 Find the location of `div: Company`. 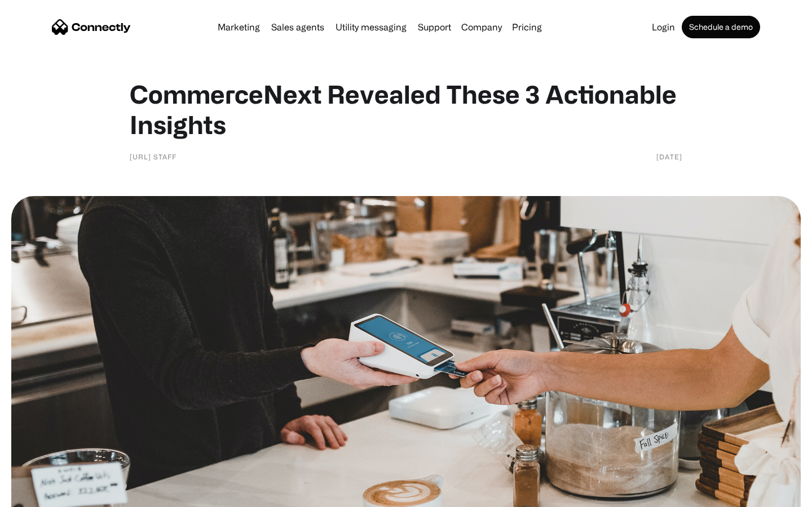

div: Company is located at coordinates (481, 27).